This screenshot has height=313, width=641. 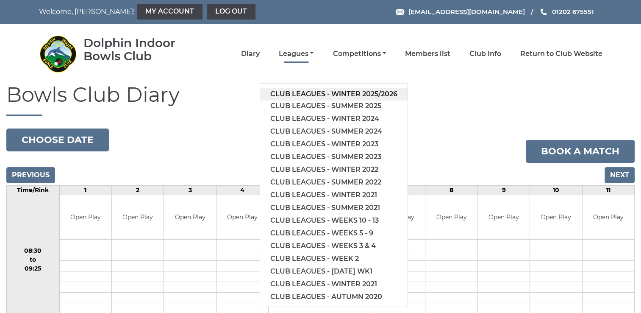 I want to click on a: Diary, so click(x=250, y=54).